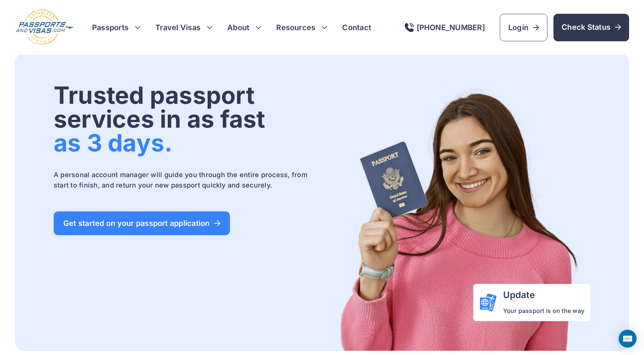 The image size is (644, 355). Describe the element at coordinates (184, 28) in the screenshot. I see `h3: Travel Visas` at that location.